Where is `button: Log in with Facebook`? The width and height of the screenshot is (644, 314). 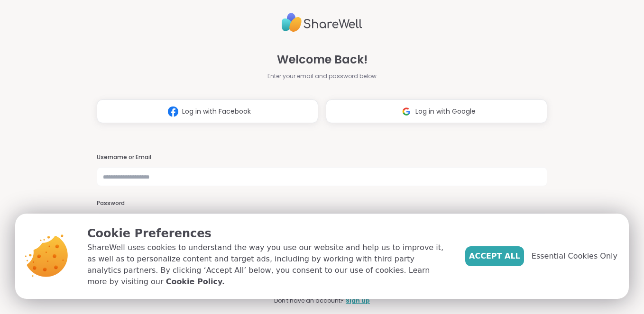
button: Log in with Facebook is located at coordinates (207, 112).